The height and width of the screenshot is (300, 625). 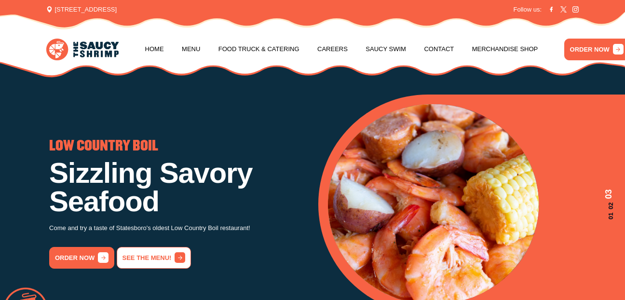 I want to click on a: Home, so click(x=154, y=49).